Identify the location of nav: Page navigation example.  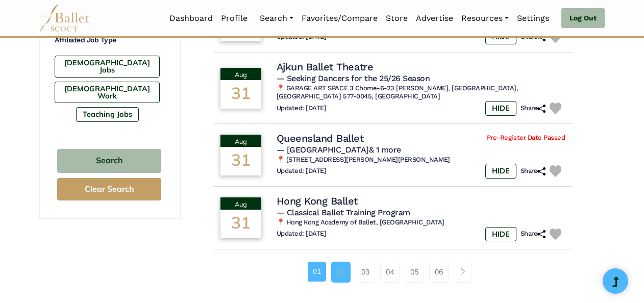
(392, 272).